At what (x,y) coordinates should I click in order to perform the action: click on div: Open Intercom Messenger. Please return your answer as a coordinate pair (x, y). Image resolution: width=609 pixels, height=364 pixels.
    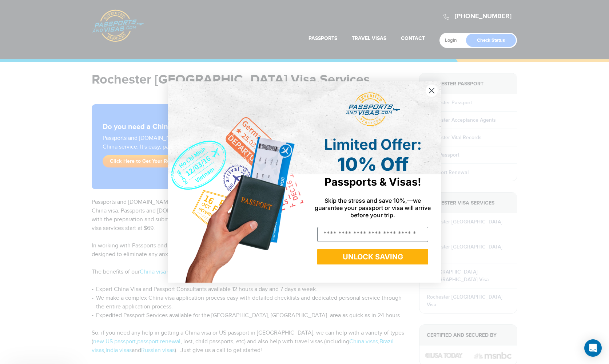
    Looking at the image, I should click on (593, 348).